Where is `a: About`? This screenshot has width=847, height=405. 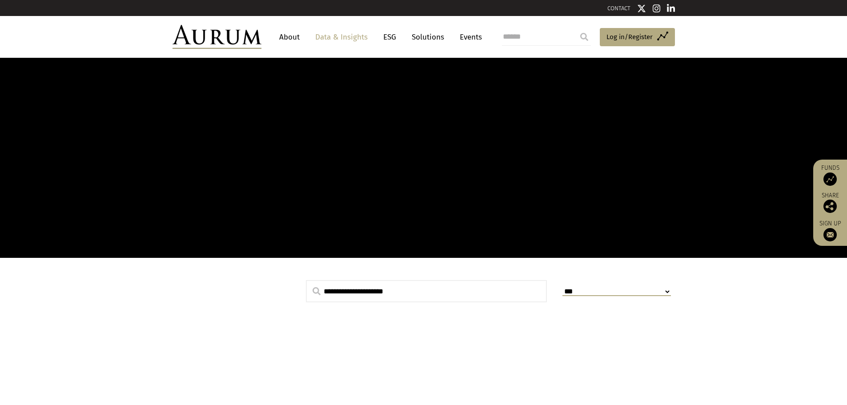 a: About is located at coordinates (290, 37).